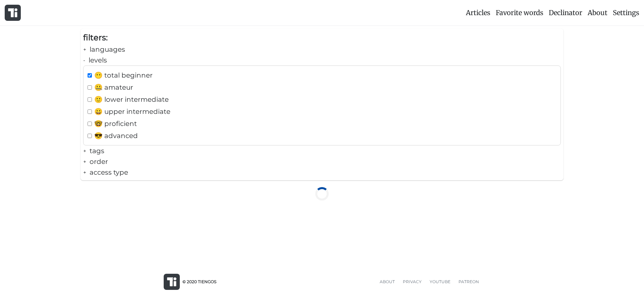 Image resolution: width=644 pixels, height=306 pixels. Describe the element at coordinates (322, 38) in the screenshot. I see `div: filters:` at that location.